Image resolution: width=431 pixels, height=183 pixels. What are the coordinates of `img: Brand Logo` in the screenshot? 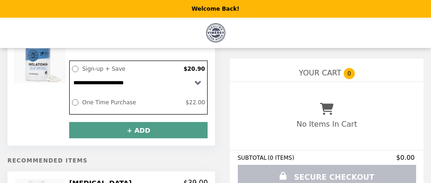 It's located at (216, 33).